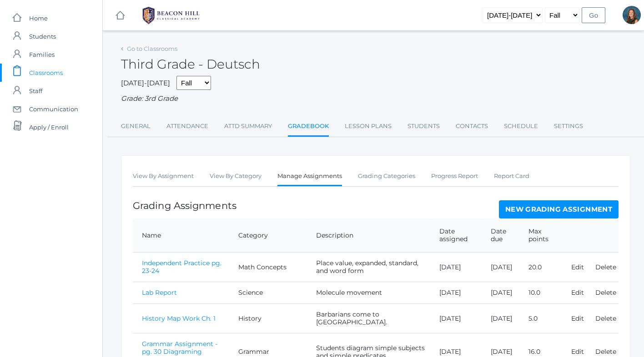  What do you see at coordinates (454, 176) in the screenshot?
I see `a: Progress Report` at bounding box center [454, 176].